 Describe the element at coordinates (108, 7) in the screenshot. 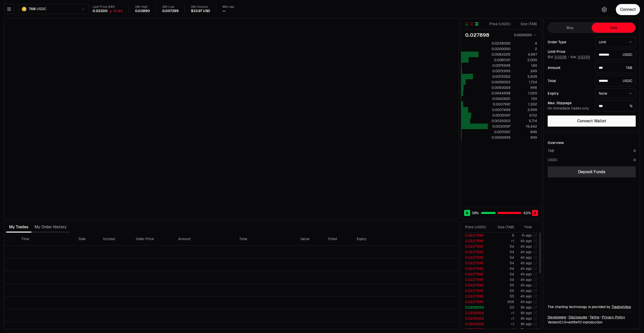

I see `div: Last Price (24h)` at that location.